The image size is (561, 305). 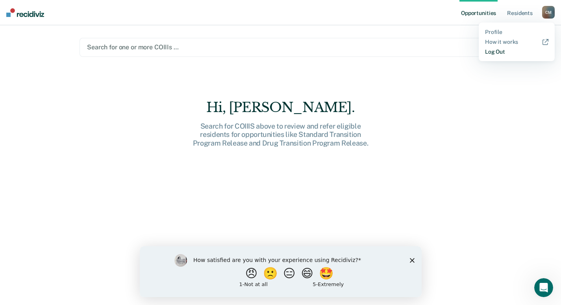 What do you see at coordinates (517, 52) in the screenshot?
I see `a: Log Out` at bounding box center [517, 52].